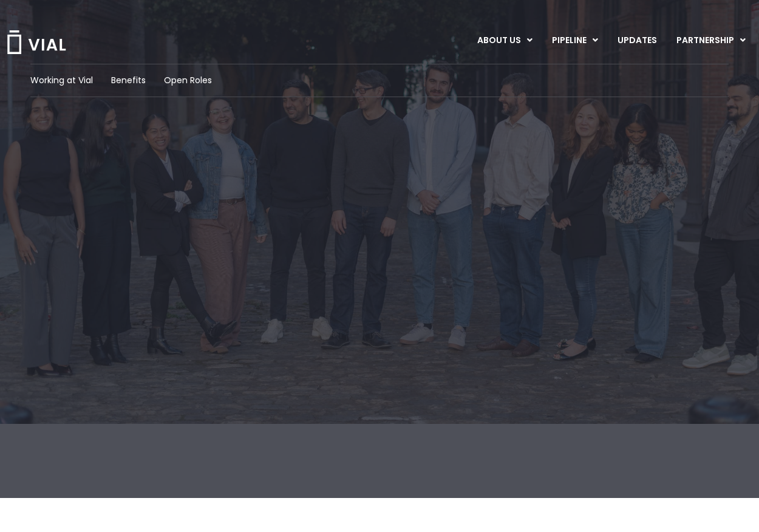 The width and height of the screenshot is (759, 532). I want to click on span: Open Roles, so click(188, 80).